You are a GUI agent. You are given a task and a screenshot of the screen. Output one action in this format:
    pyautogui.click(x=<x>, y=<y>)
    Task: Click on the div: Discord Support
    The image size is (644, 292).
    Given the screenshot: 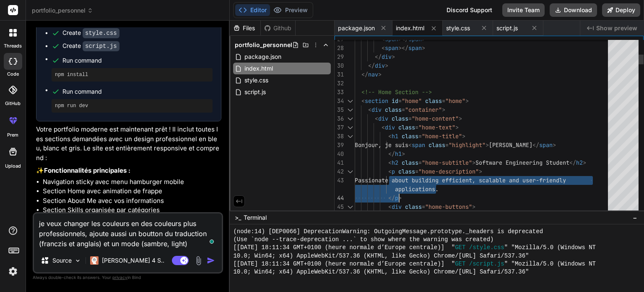 What is the action you would take?
    pyautogui.click(x=469, y=10)
    